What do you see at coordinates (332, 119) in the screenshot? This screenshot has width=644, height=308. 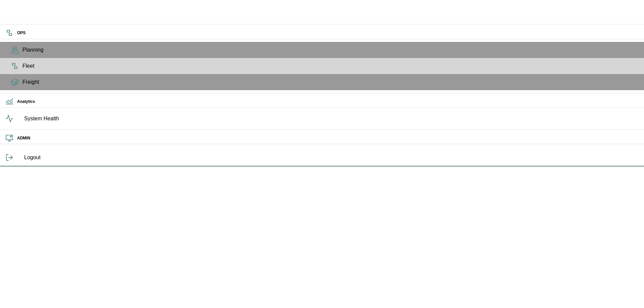 I see `span: System Health` at bounding box center [332, 119].